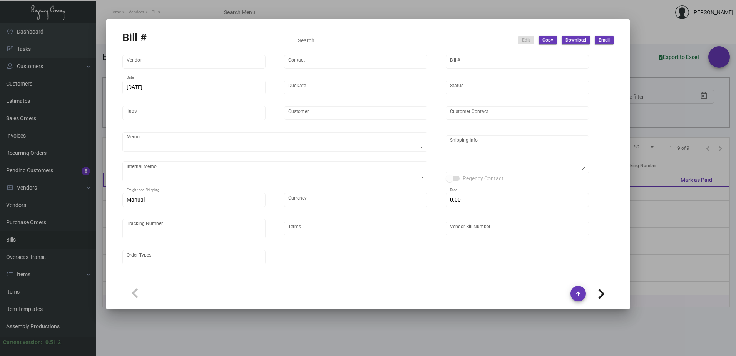 The width and height of the screenshot is (736, 356). I want to click on button: Copy, so click(548, 40).